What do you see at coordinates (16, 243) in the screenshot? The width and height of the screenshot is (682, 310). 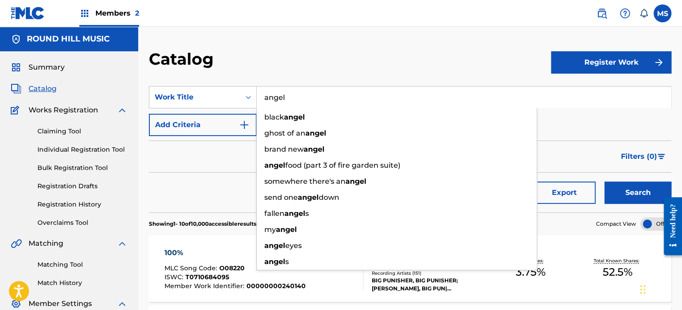 I see `img: Matching` at bounding box center [16, 243].